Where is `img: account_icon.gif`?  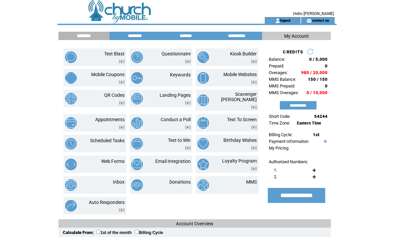
img: account_icon.gif is located at coordinates (277, 21).